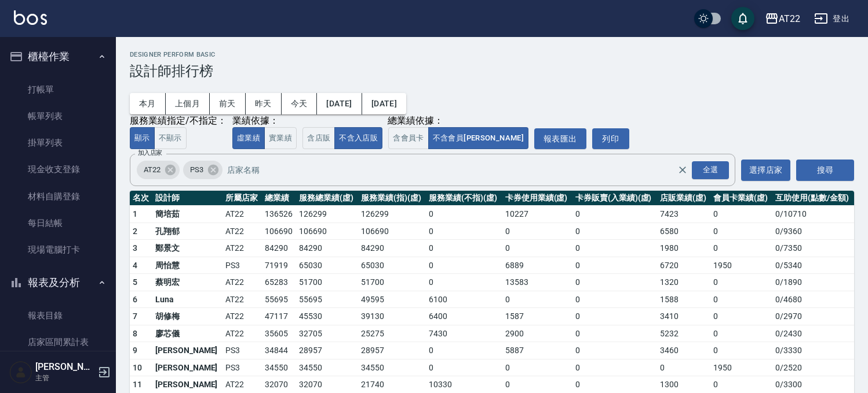 This screenshot has height=393, width=868. What do you see at coordinates (150, 153) in the screenshot?
I see `label: 加入店家` at bounding box center [150, 153].